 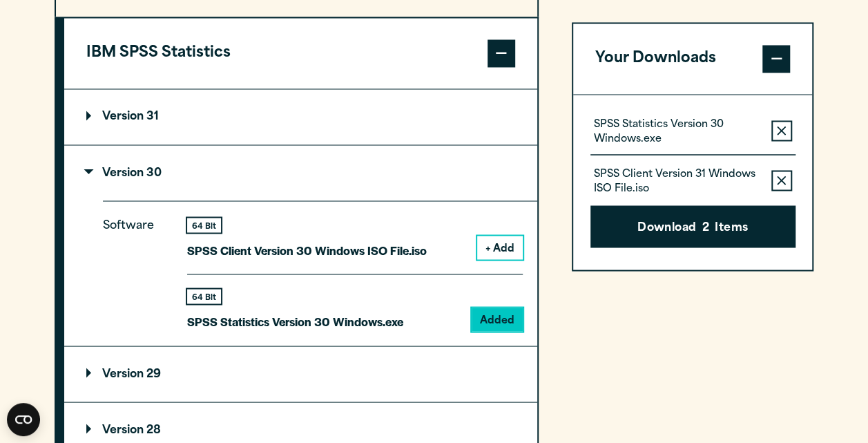 What do you see at coordinates (300, 374) in the screenshot?
I see `summary: Version 29` at bounding box center [300, 374].